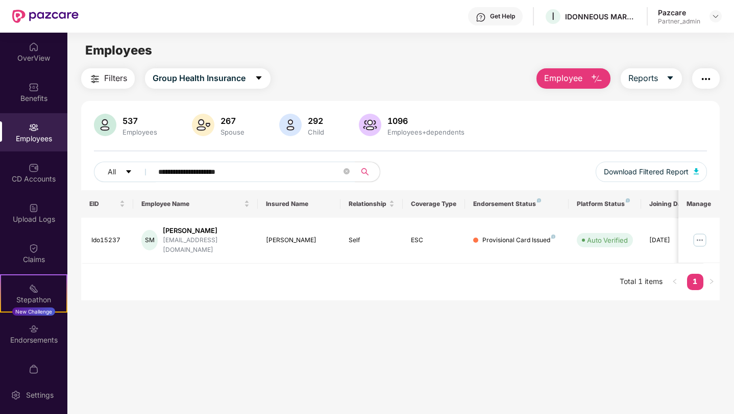 The image size is (734, 414). I want to click on button: right, so click(711, 282).